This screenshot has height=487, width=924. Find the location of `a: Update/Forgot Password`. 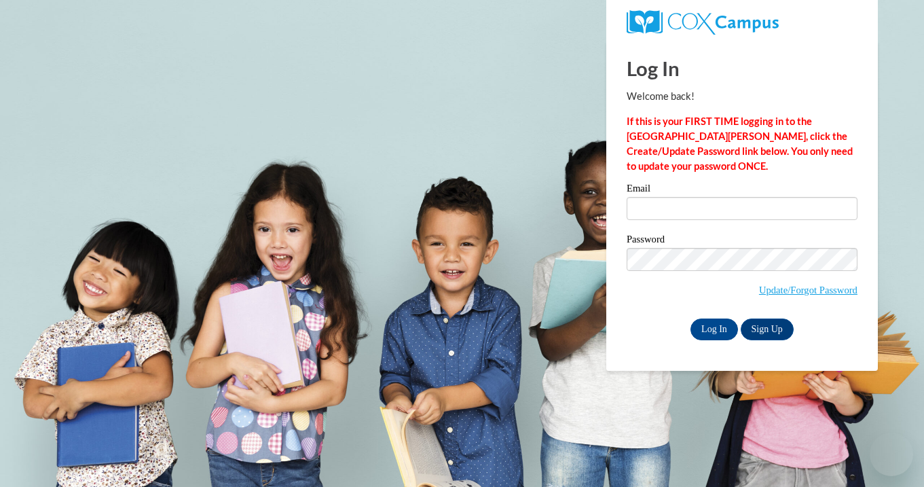

a: Update/Forgot Password is located at coordinates (808, 290).